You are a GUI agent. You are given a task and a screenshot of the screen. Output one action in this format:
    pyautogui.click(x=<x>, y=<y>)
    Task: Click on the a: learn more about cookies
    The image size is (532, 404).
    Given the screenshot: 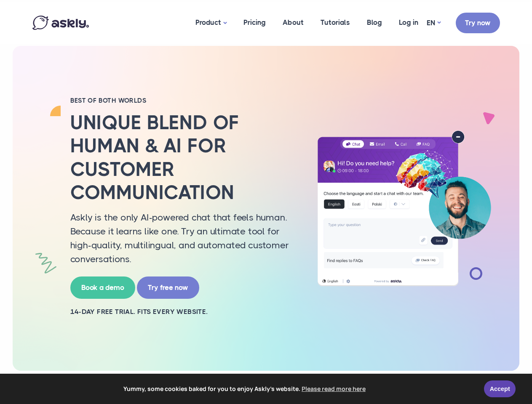 What is the action you would take?
    pyautogui.click(x=333, y=389)
    